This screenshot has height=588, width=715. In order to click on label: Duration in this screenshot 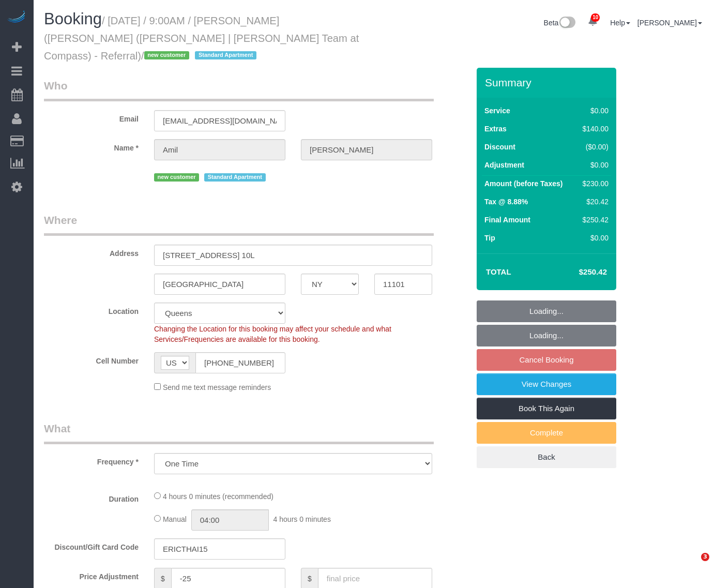, I will do `click(91, 497)`.